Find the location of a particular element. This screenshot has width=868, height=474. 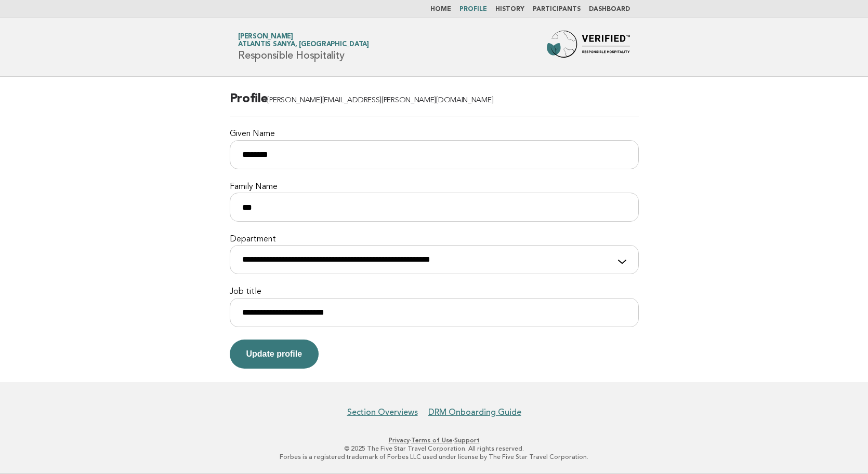

button: Update profile is located at coordinates (274, 354).